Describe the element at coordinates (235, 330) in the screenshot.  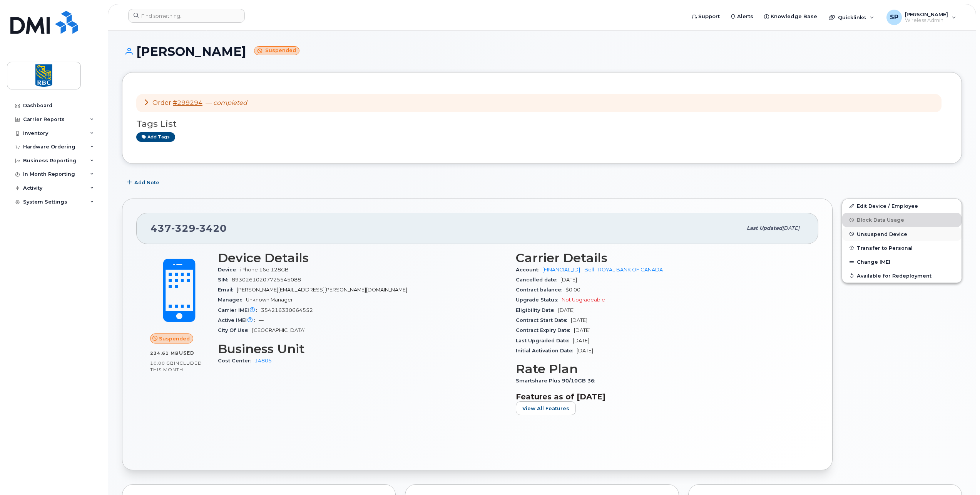
I see `span: City Of Use` at that location.